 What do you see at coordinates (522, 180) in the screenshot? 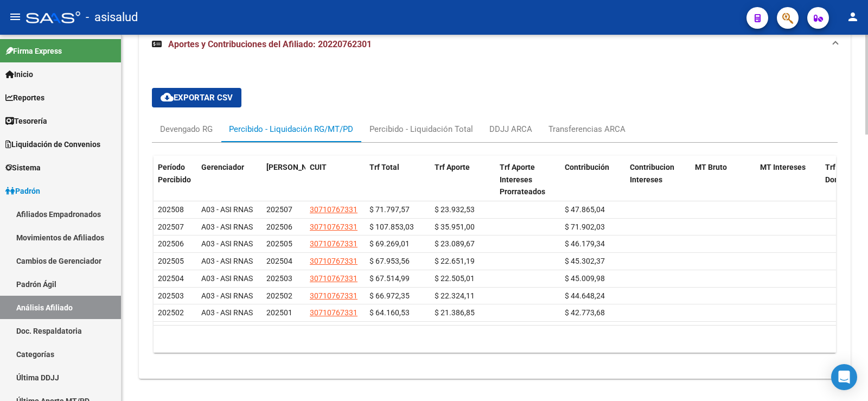
I see `span: Trf Aporte Intereses Prorrateados` at bounding box center [522, 180].